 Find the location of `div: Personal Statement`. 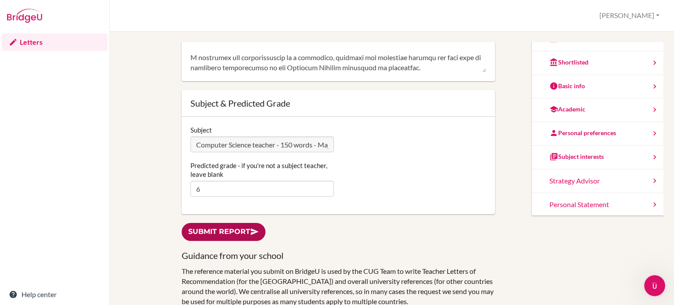

div: Personal Statement is located at coordinates (598, 205).